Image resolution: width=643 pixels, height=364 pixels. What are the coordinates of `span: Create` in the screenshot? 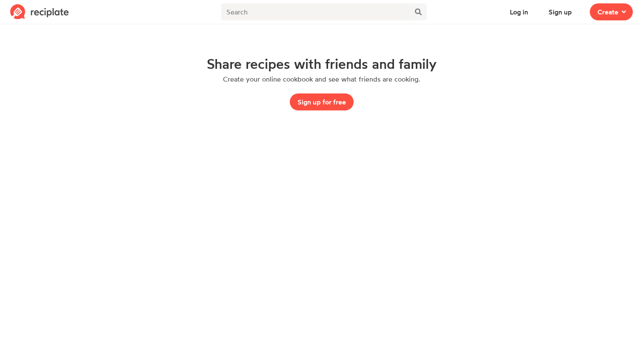 It's located at (608, 12).